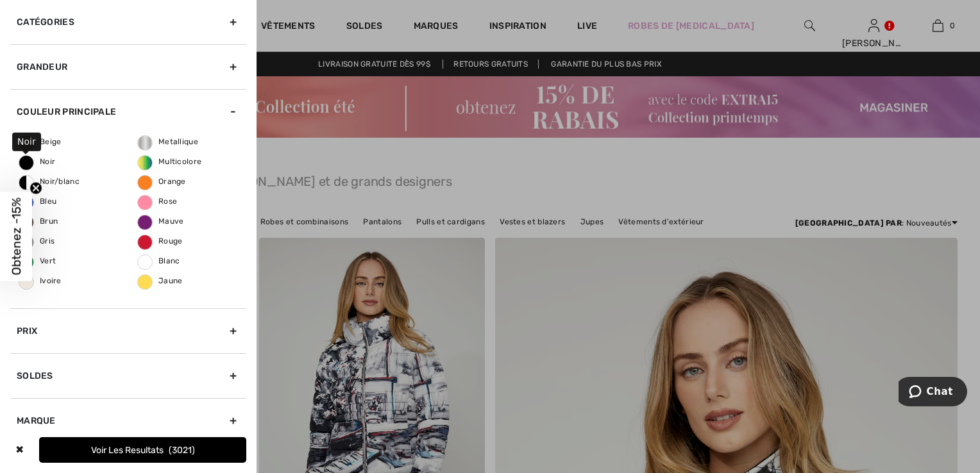  Describe the element at coordinates (128, 331) in the screenshot. I see `div: Prix` at that location.